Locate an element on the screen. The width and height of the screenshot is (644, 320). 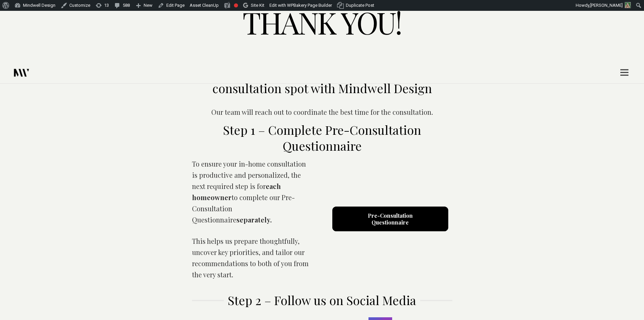
span: Step 2 – Follow us on Social Media is located at coordinates (322, 300).